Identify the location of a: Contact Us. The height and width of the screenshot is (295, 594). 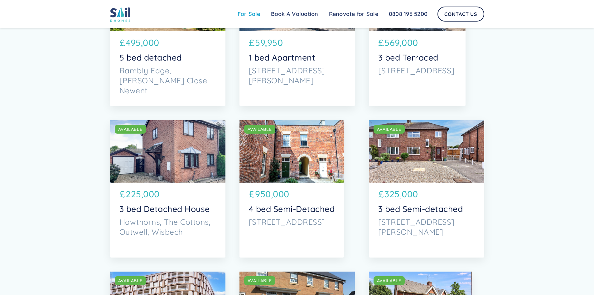
(461, 14).